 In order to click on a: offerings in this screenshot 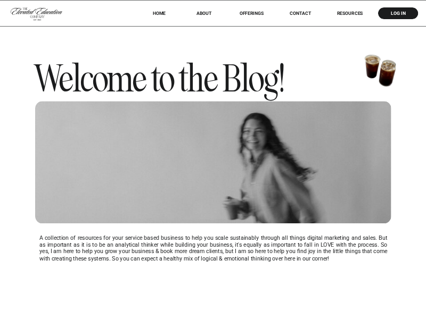, I will do `click(251, 13)`.